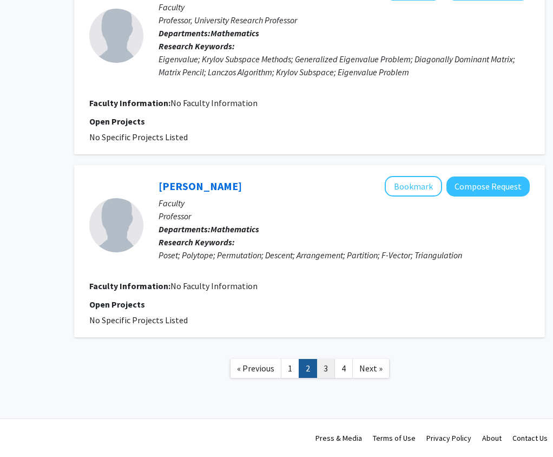 This screenshot has height=457, width=553. Describe the element at coordinates (339, 438) in the screenshot. I see `a: Press & Media` at that location.